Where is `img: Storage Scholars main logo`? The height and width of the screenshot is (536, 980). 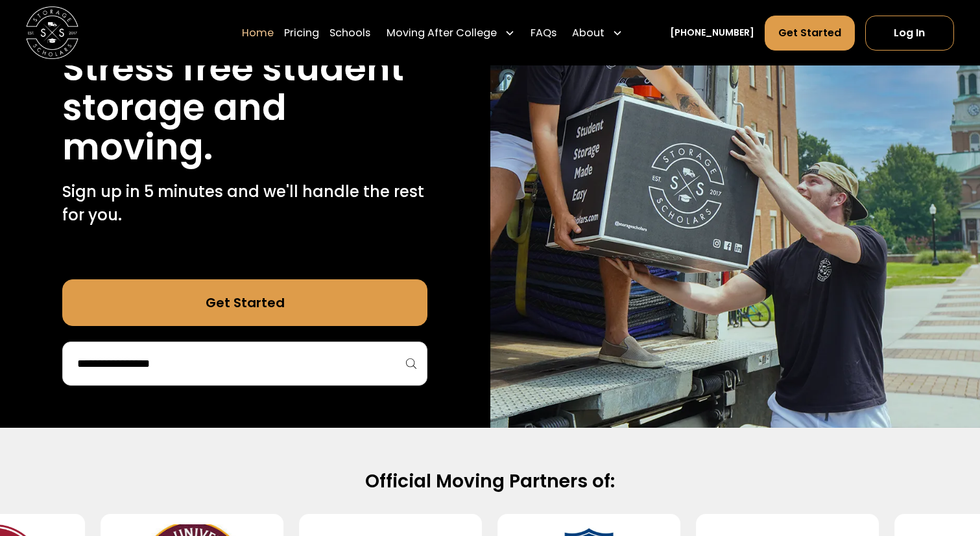 img: Storage Scholars main logo is located at coordinates (52, 33).